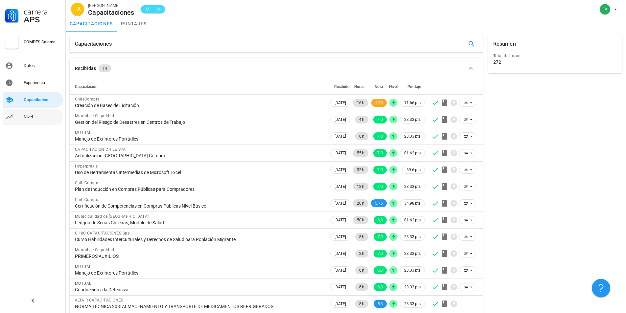  What do you see at coordinates (199, 173) in the screenshot?
I see `div: Uso de Herramientas Intermedias de Microsoft Excel` at bounding box center [199, 173].